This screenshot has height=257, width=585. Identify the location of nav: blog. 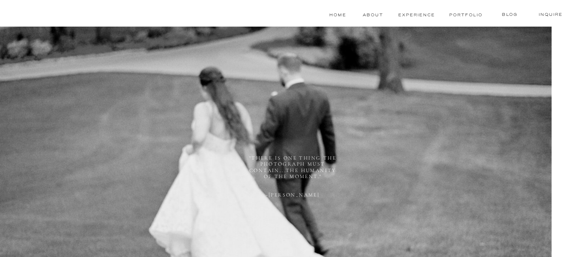
(510, 15).